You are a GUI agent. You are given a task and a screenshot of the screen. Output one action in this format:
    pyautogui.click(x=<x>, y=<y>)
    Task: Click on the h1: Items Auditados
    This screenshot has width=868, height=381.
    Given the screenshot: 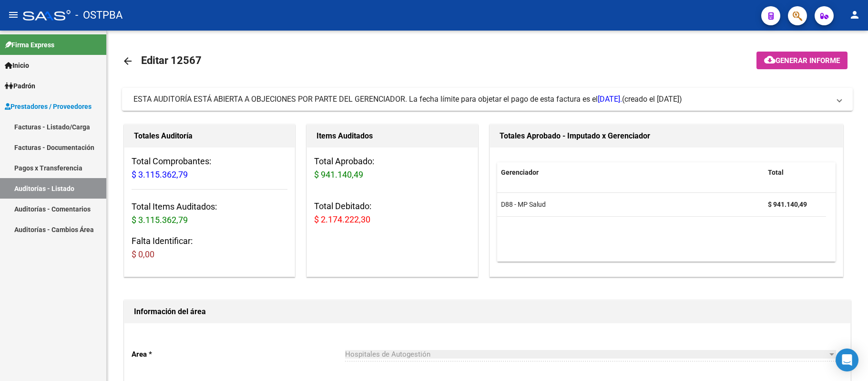 What is the action you would take?
    pyautogui.click(x=392, y=136)
    